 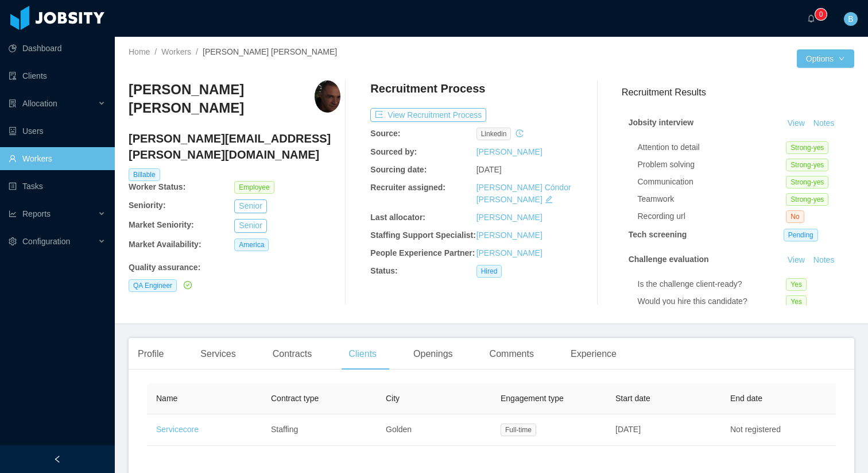 I want to click on div: Is the challenge client-ready?, so click(x=712, y=284).